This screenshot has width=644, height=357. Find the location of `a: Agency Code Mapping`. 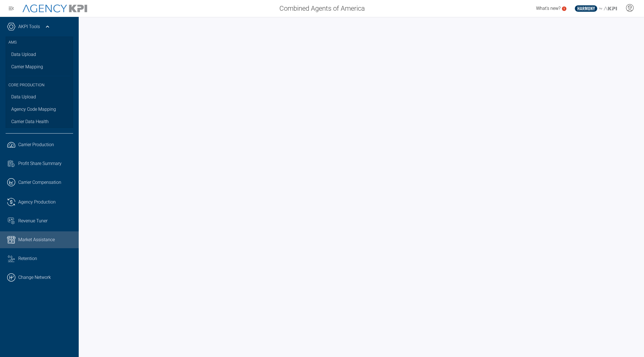

a: Agency Code Mapping is located at coordinates (39, 109).